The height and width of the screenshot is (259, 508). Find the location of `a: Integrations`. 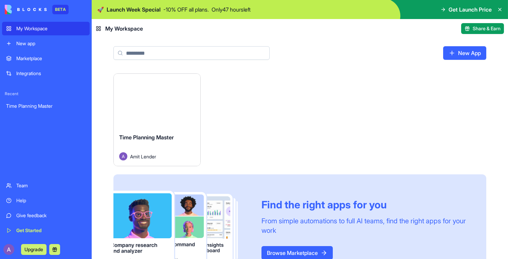

a: Integrations is located at coordinates (46, 73).